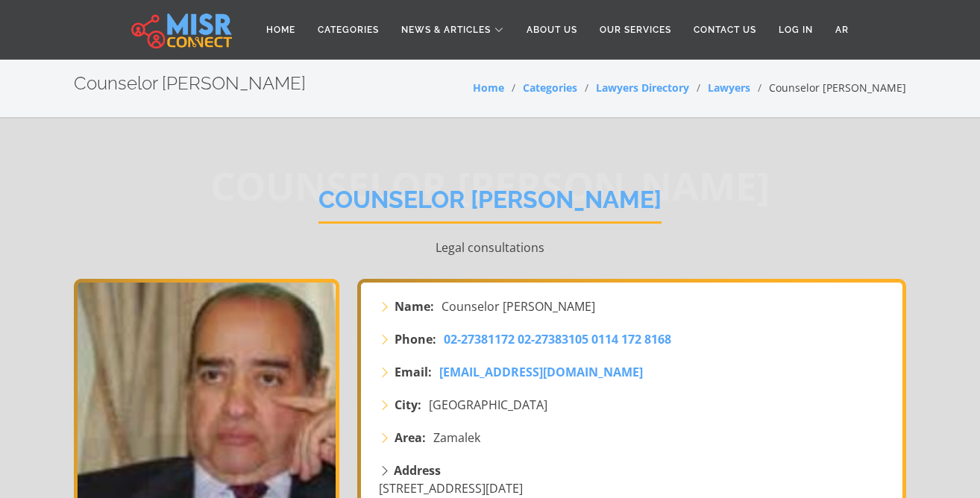  Describe the element at coordinates (728, 87) in the screenshot. I see `a: Lawyers` at that location.